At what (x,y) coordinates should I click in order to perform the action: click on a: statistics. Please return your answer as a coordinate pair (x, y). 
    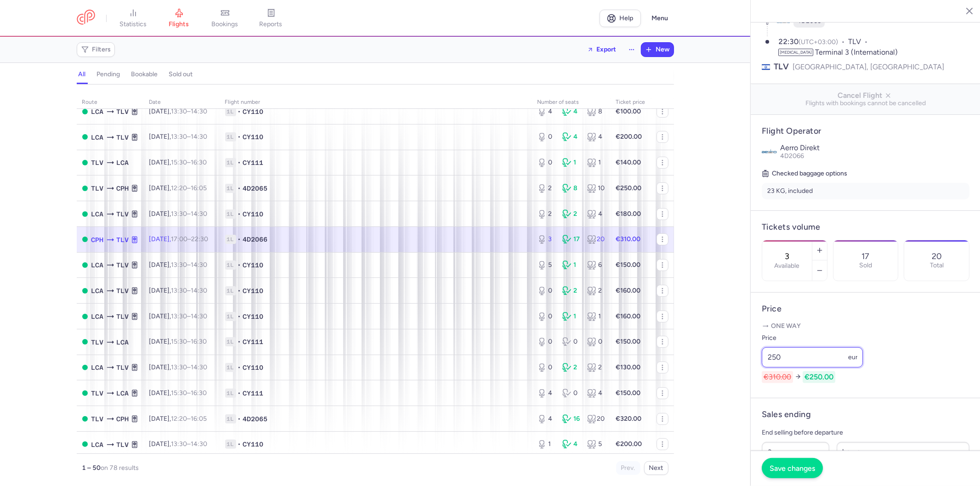
    Looking at the image, I should click on (133, 18).